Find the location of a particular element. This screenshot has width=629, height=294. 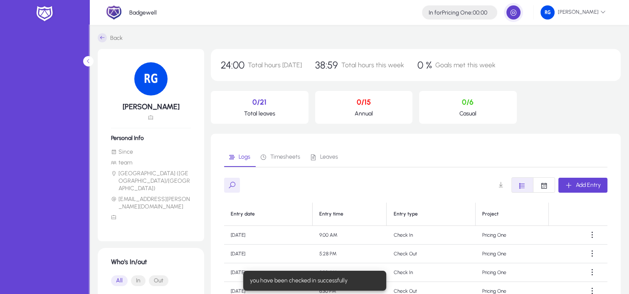

span: In for is located at coordinates (435, 12).